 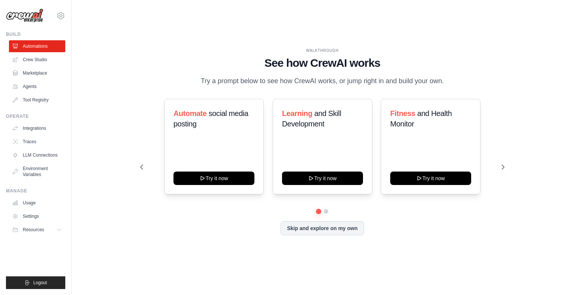 What do you see at coordinates (37, 86) in the screenshot?
I see `a: Agents` at bounding box center [37, 86].